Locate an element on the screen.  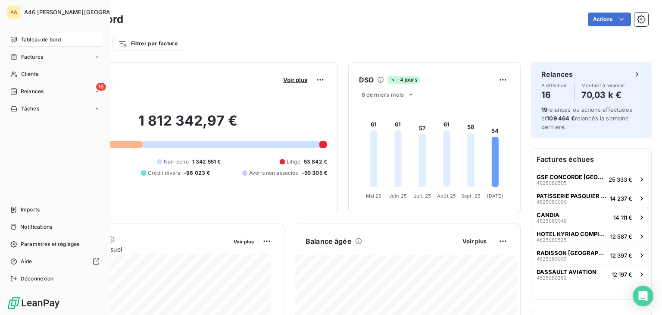
tspan: Juil. 25 is located at coordinates (422, 196).